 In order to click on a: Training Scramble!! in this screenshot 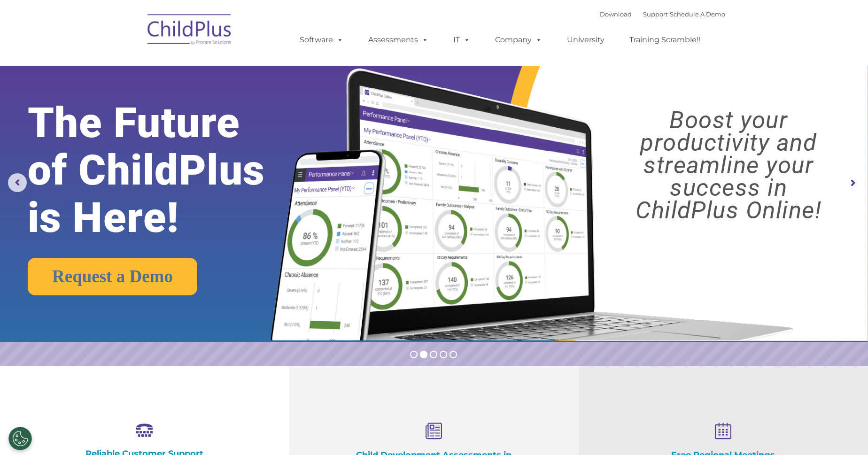, I will do `click(665, 40)`.